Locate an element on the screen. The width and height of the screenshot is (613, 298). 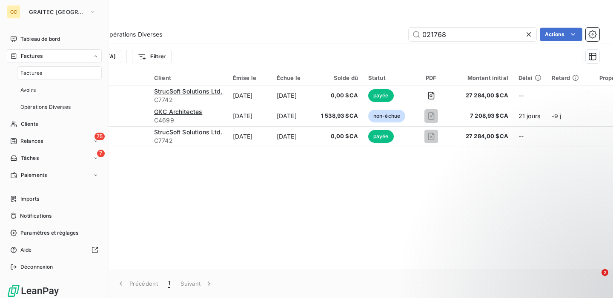
button: Précédent is located at coordinates (137, 284).